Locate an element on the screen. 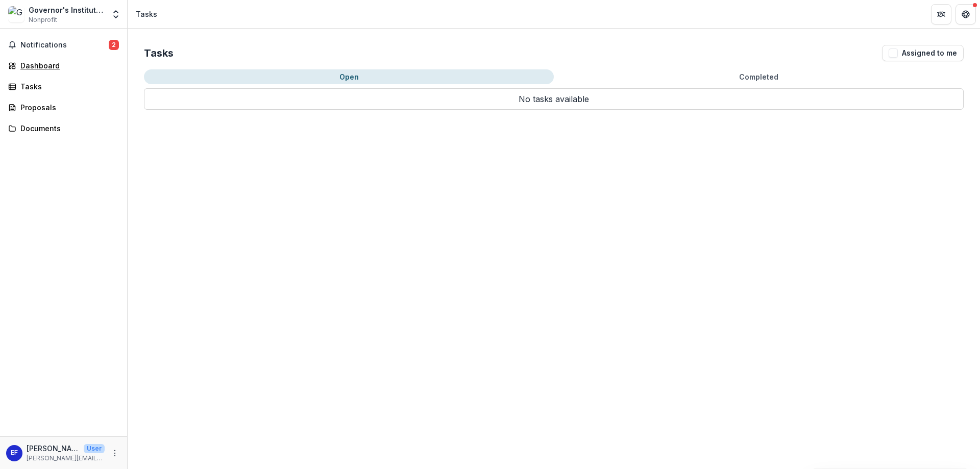 The image size is (980, 469). button: Partners is located at coordinates (941, 14).